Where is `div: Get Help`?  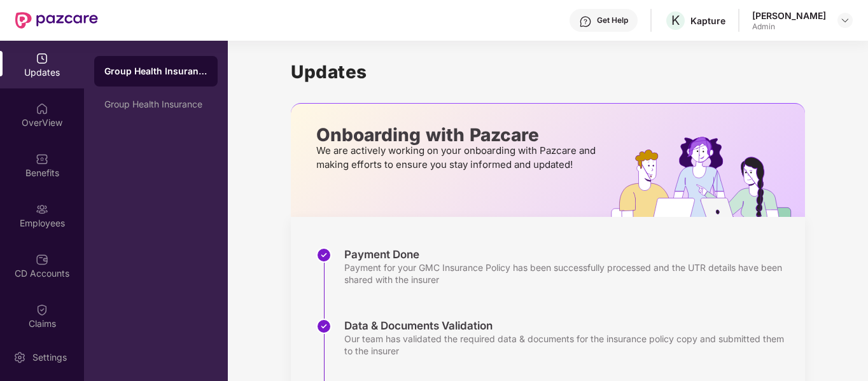
div: Get Help is located at coordinates (612, 21).